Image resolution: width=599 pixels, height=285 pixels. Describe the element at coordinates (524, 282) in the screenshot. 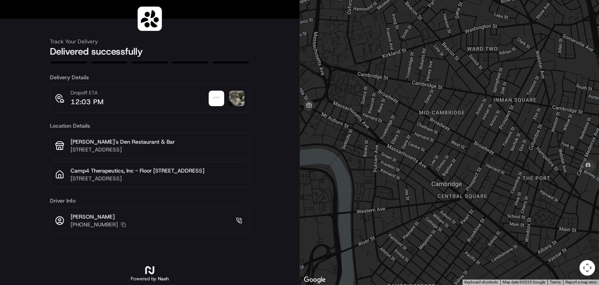

I see `span: Map data ©2025 Google` at that location.